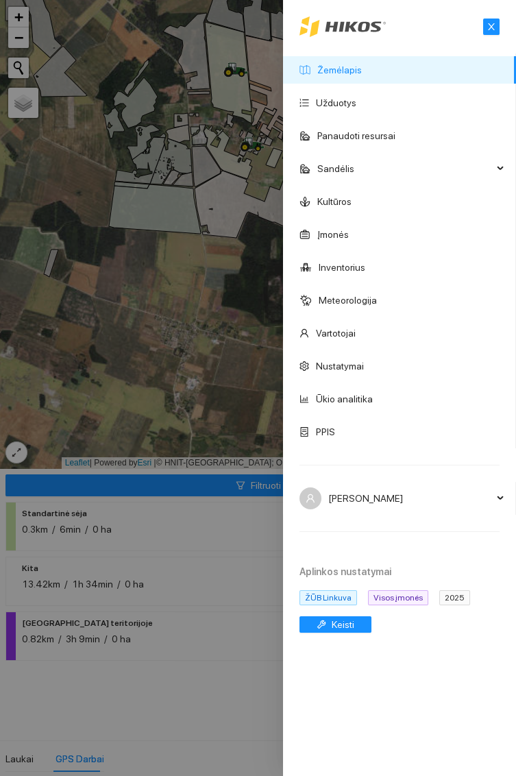 This screenshot has width=516, height=776. Describe the element at coordinates (336, 333) in the screenshot. I see `a: Vartotojai` at that location.